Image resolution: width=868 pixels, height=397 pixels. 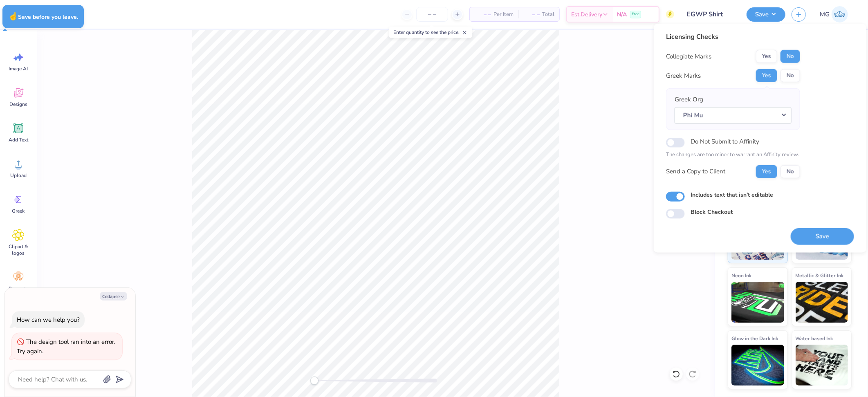 I want to click on label: Block Checkout, so click(x=711, y=212).